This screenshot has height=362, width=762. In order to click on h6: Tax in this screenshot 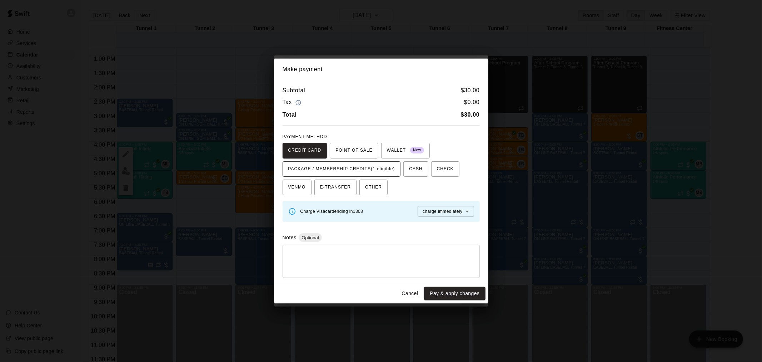, I will do `click(293, 102)`.